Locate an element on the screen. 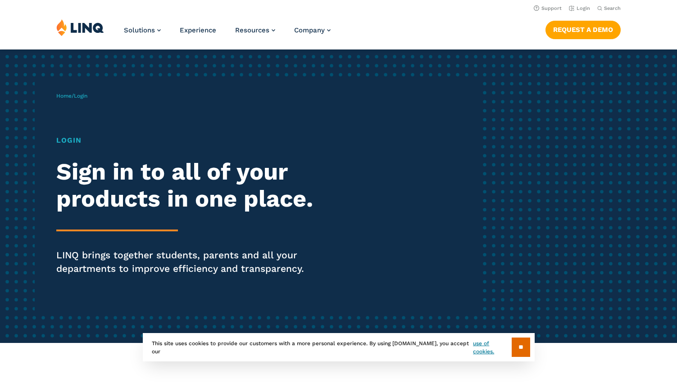 The height and width of the screenshot is (383, 677). a: use of cookies. is located at coordinates (492, 348).